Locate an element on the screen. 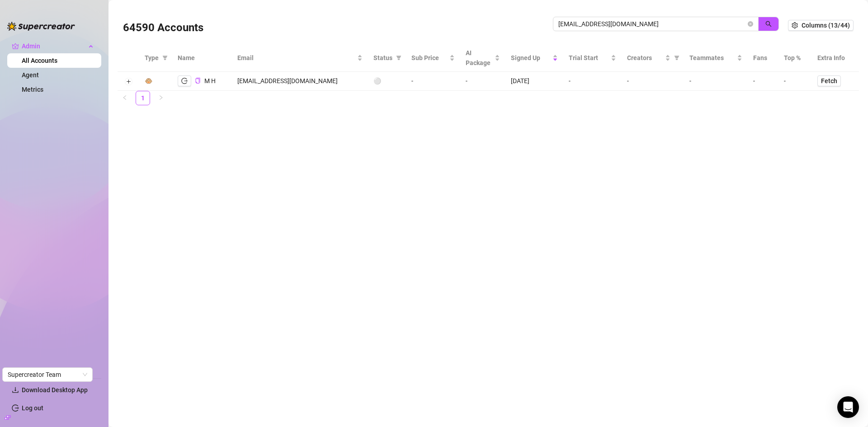  span: build is located at coordinates (8, 418).